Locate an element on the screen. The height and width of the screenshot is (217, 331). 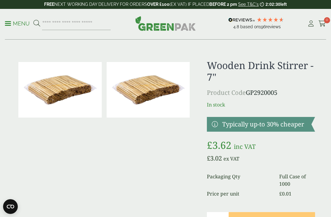
strong: OVER £100 is located at coordinates (158, 4).